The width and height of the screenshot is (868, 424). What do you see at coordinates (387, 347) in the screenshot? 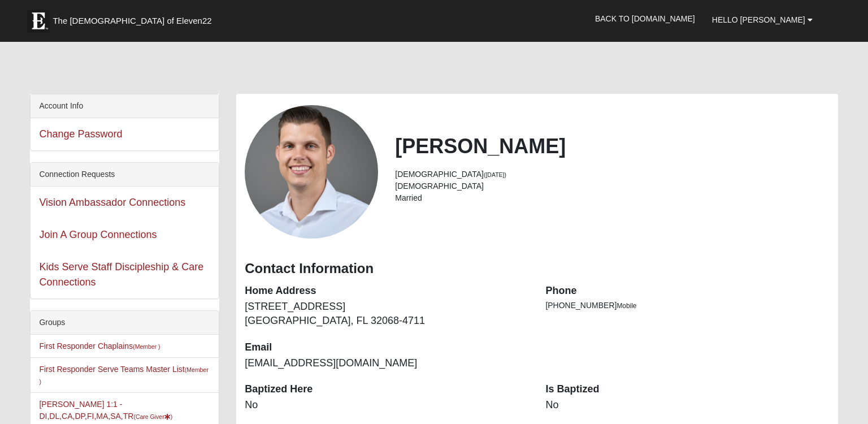
I see `dt: Email` at bounding box center [387, 347].